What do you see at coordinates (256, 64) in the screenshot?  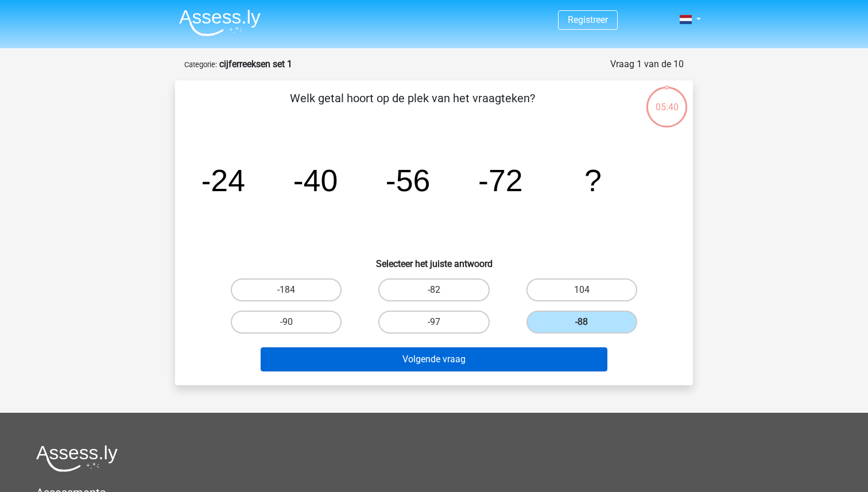 I see `strong: cijferreeksen set 1` at bounding box center [256, 64].